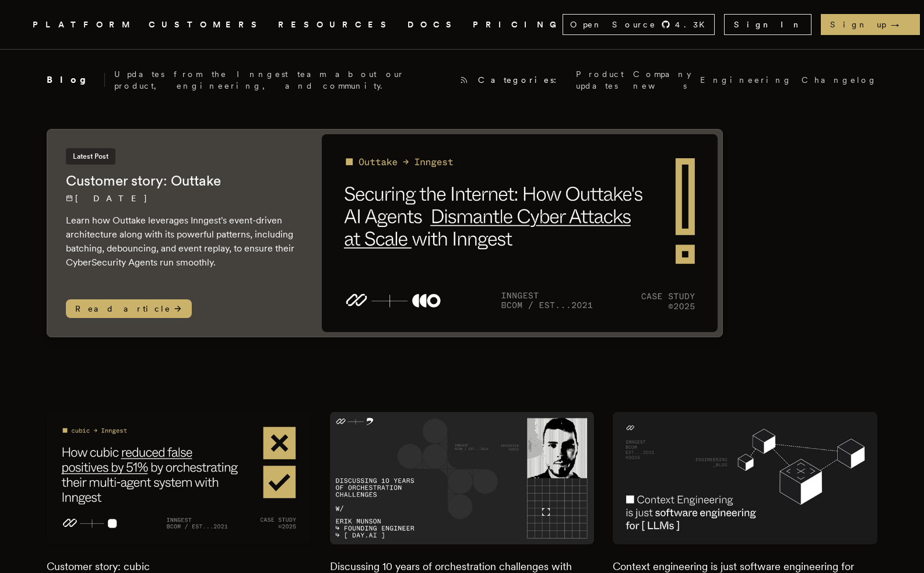 This screenshot has width=924, height=573. Describe the element at coordinates (745, 478) in the screenshot. I see `img: Featured image for Context engineering is just software engineering for LLMs blog post` at that location.